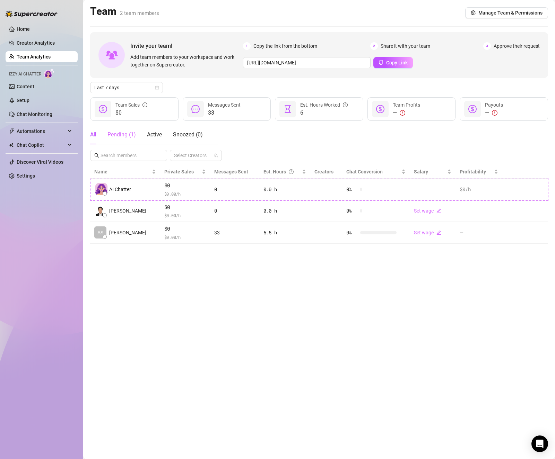  What do you see at coordinates (421, 172) in the screenshot?
I see `span: Salary` at bounding box center [421, 172].